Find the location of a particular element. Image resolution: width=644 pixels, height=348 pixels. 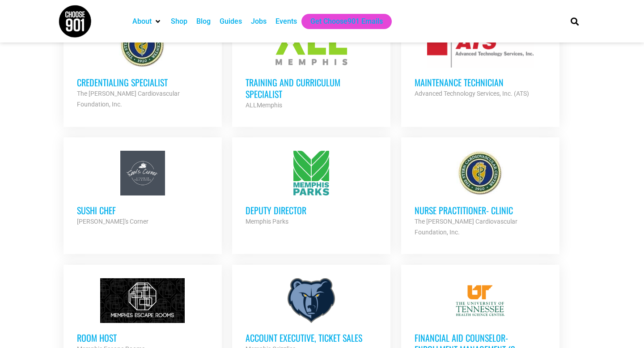

div: Search is located at coordinates (574, 21).